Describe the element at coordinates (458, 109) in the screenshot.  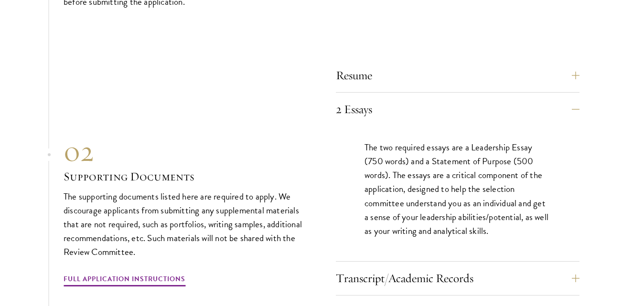
I see `button: 2 Essays` at that location.